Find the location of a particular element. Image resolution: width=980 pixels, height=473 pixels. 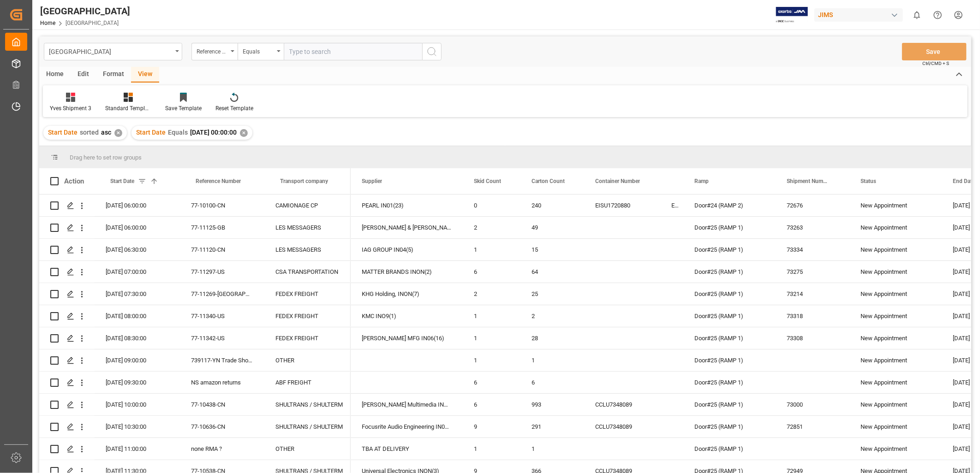

button: search button is located at coordinates (432, 52).